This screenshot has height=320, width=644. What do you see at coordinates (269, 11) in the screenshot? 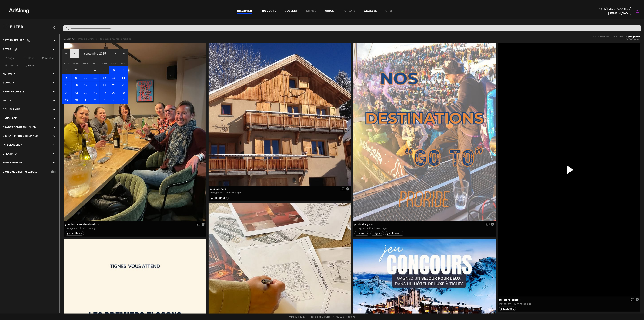
I see `div: PRODUCTS` at bounding box center [269, 11].